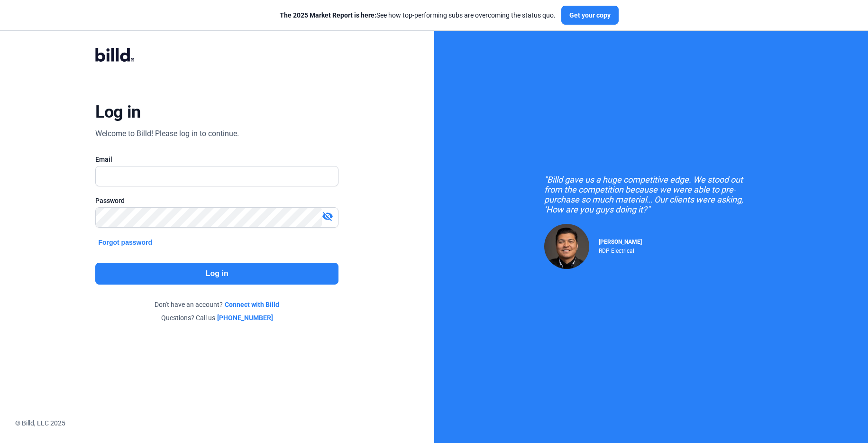  Describe the element at coordinates (217, 304) in the screenshot. I see `div: Don't have an account?` at that location.